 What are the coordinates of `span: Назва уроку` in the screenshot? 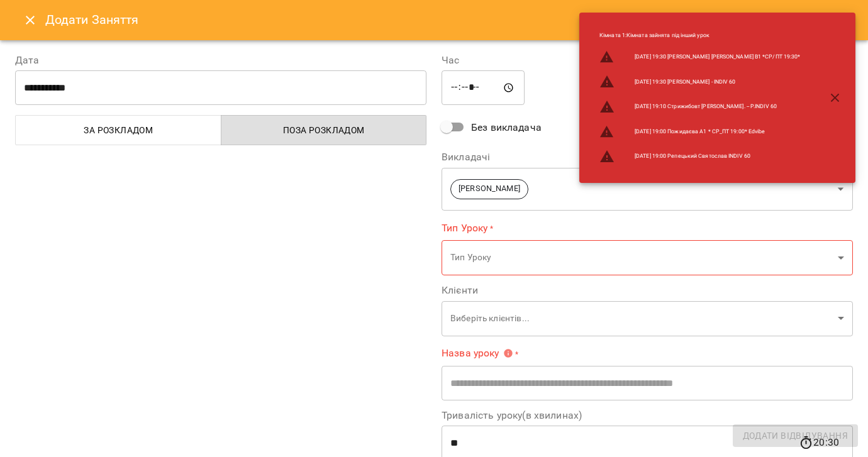 It's located at (477, 354).